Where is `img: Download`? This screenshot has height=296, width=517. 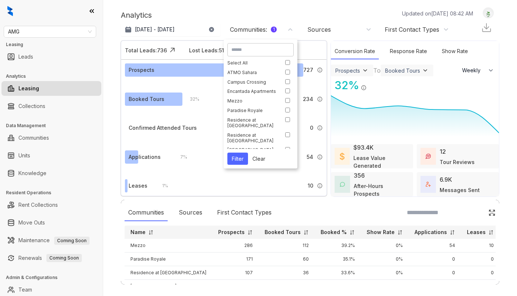 img: Download is located at coordinates (487, 28).